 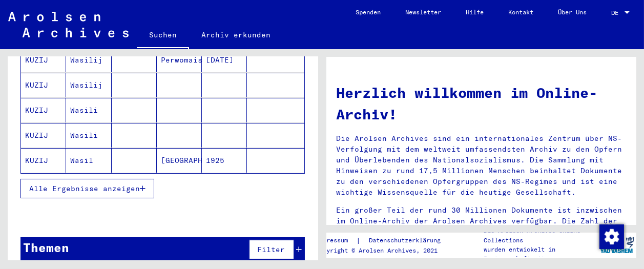 What do you see at coordinates (482, 104) in the screenshot?
I see `h1: Herzlich willkommen im Online-Archiv!` at bounding box center [482, 104].